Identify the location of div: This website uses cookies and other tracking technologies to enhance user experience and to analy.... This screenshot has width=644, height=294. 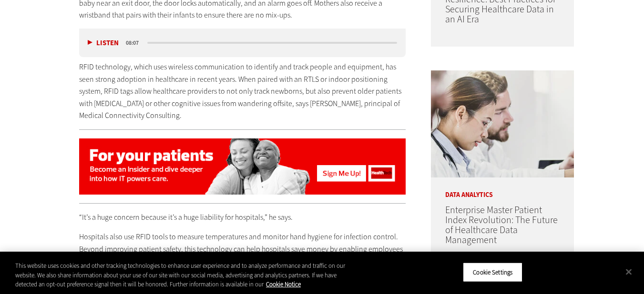
(185, 275).